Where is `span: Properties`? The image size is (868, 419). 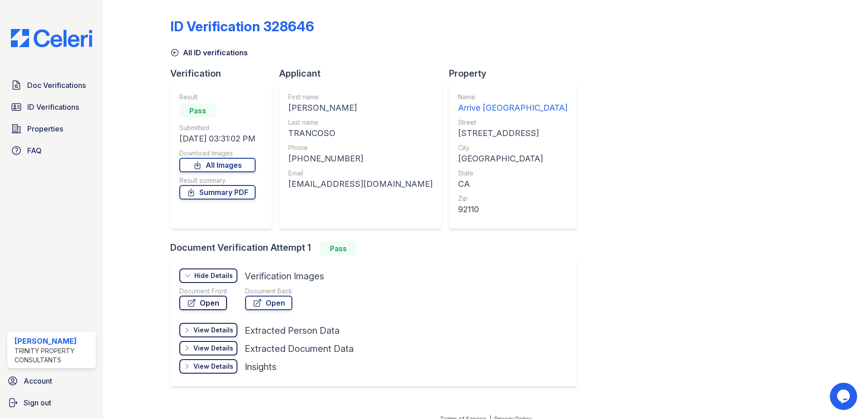 span: Properties is located at coordinates (45, 129).